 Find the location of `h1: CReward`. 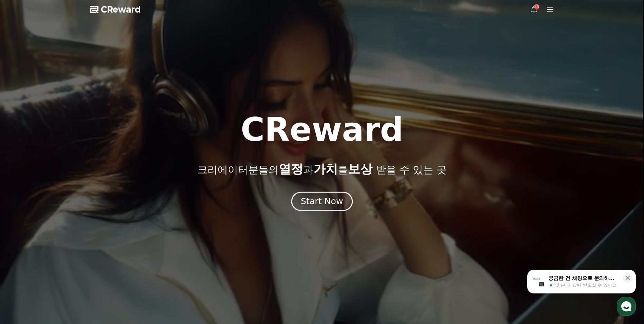

h1: CReward is located at coordinates (322, 130).